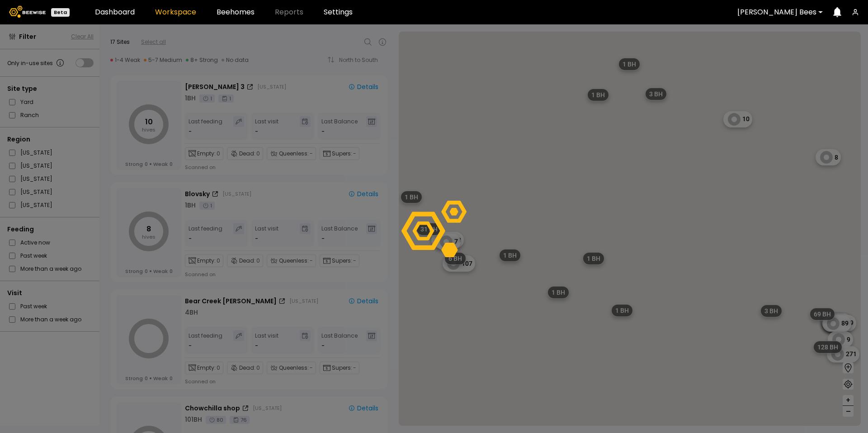 Image resolution: width=868 pixels, height=433 pixels. Describe the element at coordinates (338, 12) in the screenshot. I see `a: Settings` at that location.